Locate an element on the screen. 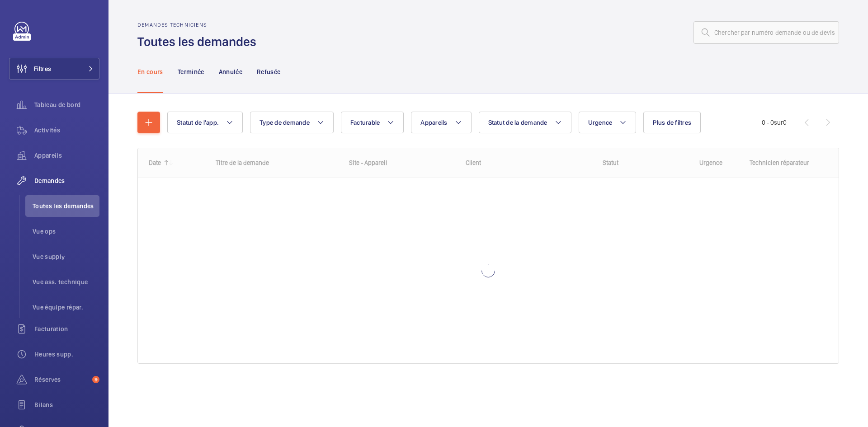 The width and height of the screenshot is (868, 427). span: 9 is located at coordinates (96, 380).